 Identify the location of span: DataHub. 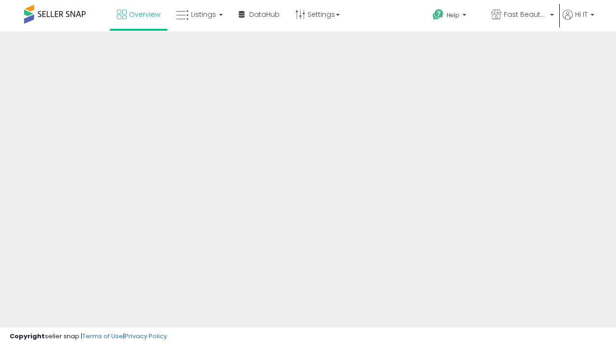
(264, 14).